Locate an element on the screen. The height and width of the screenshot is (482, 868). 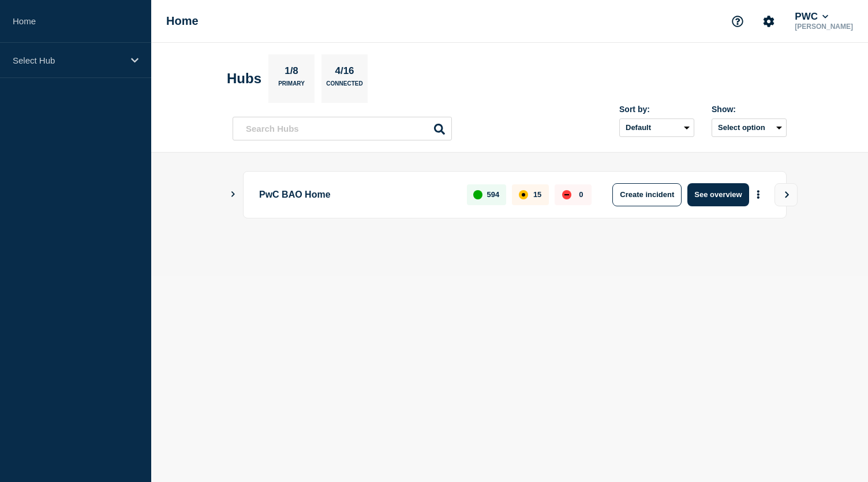
h1: Home is located at coordinates (183, 20).